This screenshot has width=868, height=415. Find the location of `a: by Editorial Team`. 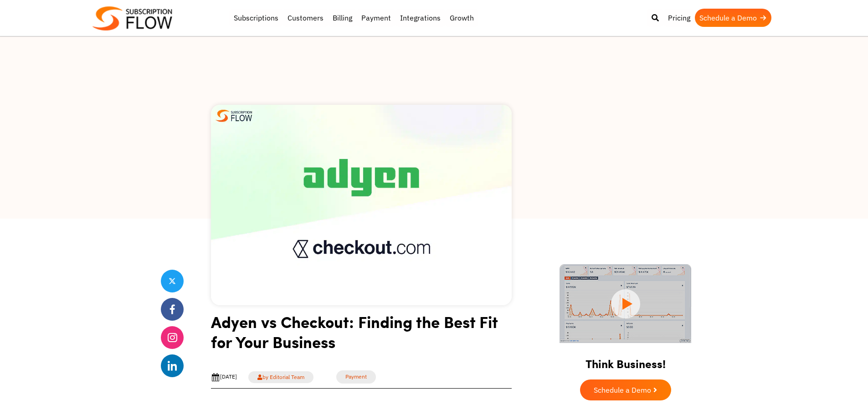

a: by Editorial Team is located at coordinates (280, 377).